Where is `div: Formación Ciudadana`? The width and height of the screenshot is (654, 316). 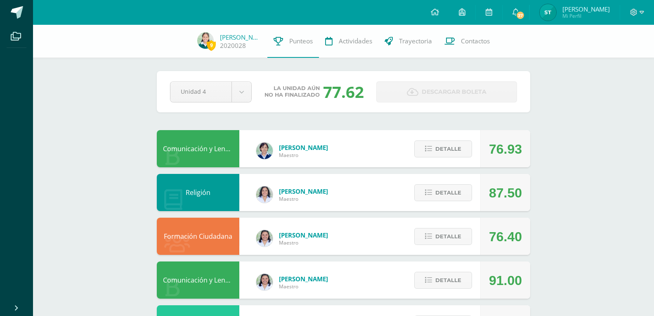 div: Formación Ciudadana is located at coordinates (198, 236).